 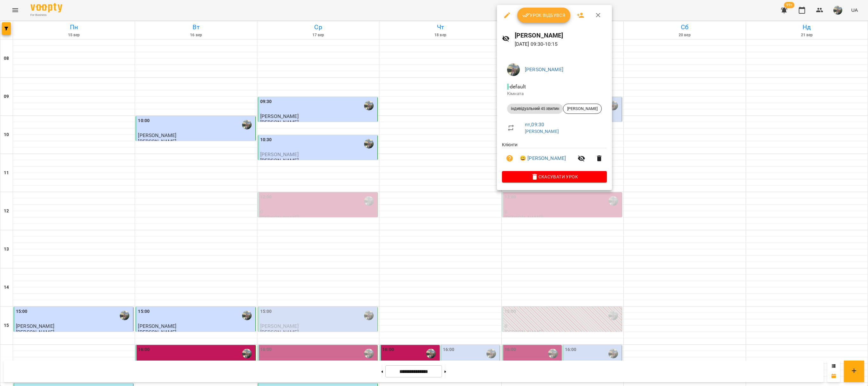 I want to click on span: Урок відбувся, so click(x=544, y=15).